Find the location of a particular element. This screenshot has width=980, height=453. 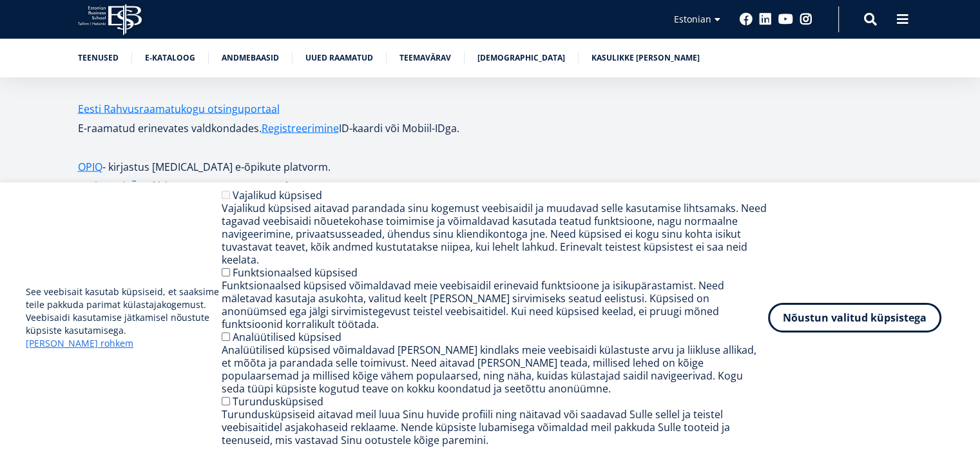

label: Analüütilised küpsised is located at coordinates (286, 337).